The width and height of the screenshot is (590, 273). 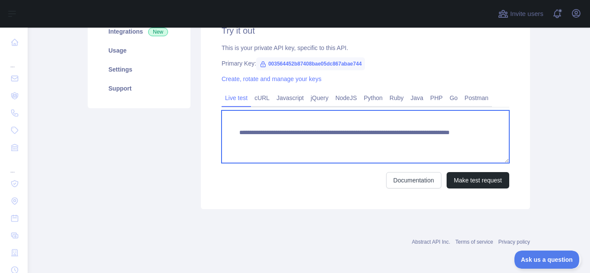 What do you see at coordinates (365, 48) in the screenshot?
I see `div: This is your private API key, specific to this API.` at bounding box center [365, 48].